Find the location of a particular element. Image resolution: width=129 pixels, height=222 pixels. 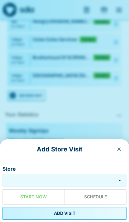

button: Start Now is located at coordinates (34, 197).